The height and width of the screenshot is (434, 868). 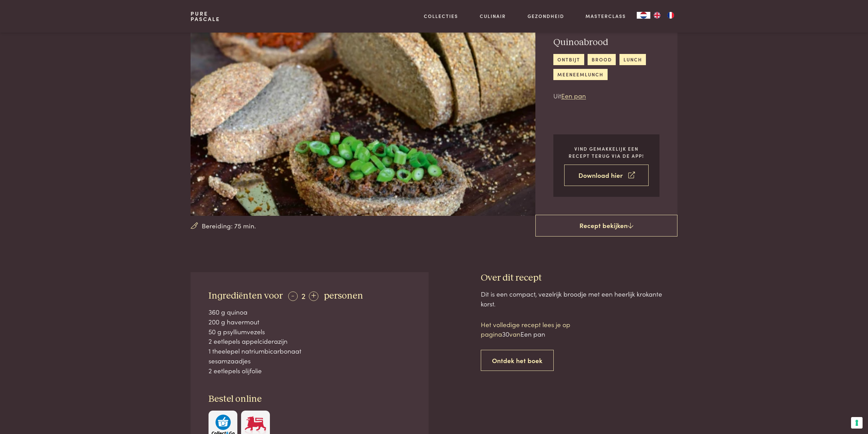 I want to click on div: 1 theelepel natriumbicarbonaat, so click(x=309, y=351).